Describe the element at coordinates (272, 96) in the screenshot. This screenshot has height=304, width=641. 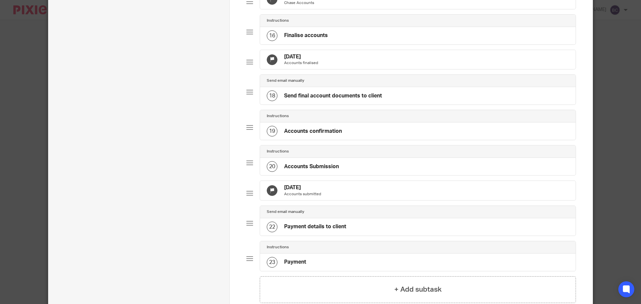
I see `div: 18` at that location.